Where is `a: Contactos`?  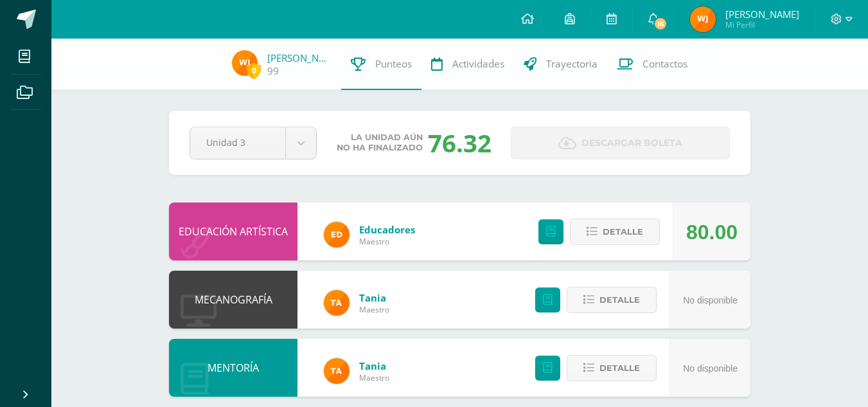 a: Contactos is located at coordinates (652, 65).